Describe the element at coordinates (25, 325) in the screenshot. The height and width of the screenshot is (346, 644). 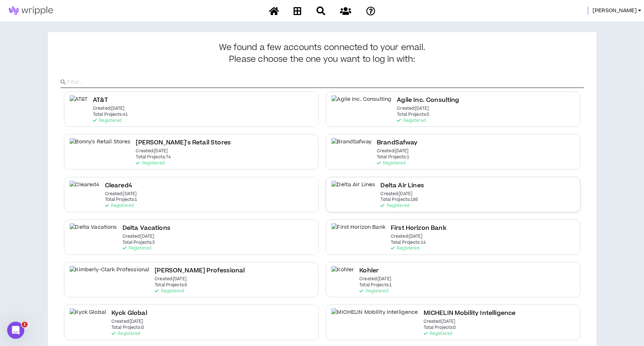
I see `span: 1` at that location.